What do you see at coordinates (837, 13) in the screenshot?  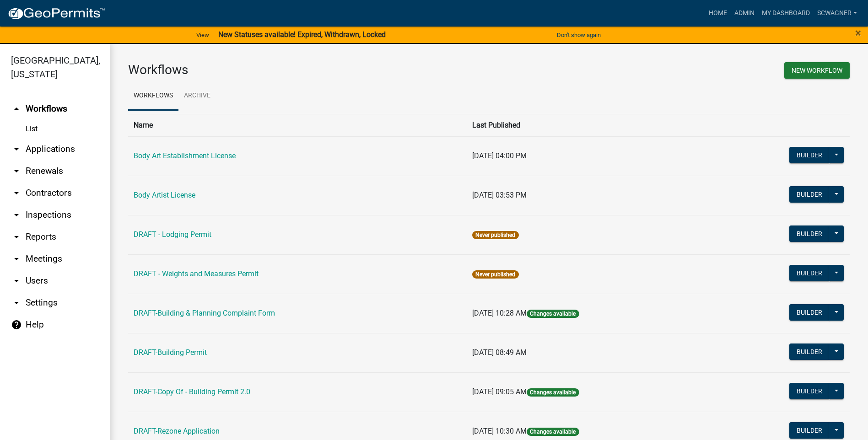 I see `a: scwagner` at bounding box center [837, 13].